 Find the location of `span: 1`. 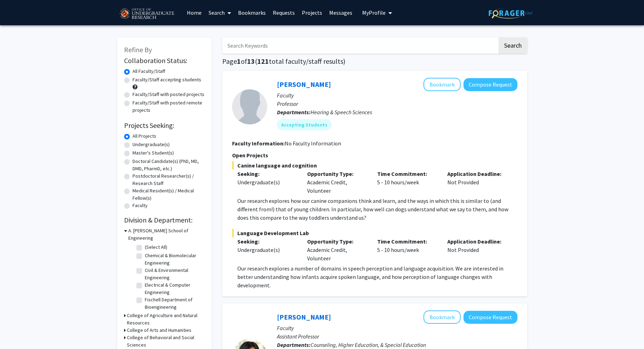

span: 1 is located at coordinates (239, 61).